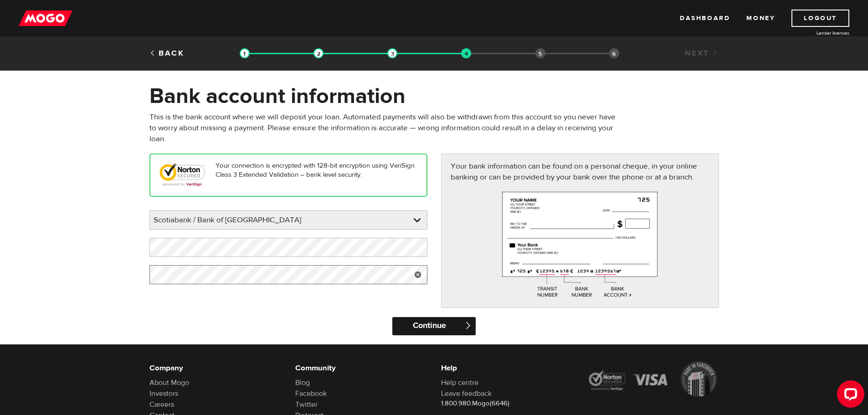  What do you see at coordinates (21, 18) in the screenshot?
I see `button: Open LiveChat chat widget` at bounding box center [21, 18].